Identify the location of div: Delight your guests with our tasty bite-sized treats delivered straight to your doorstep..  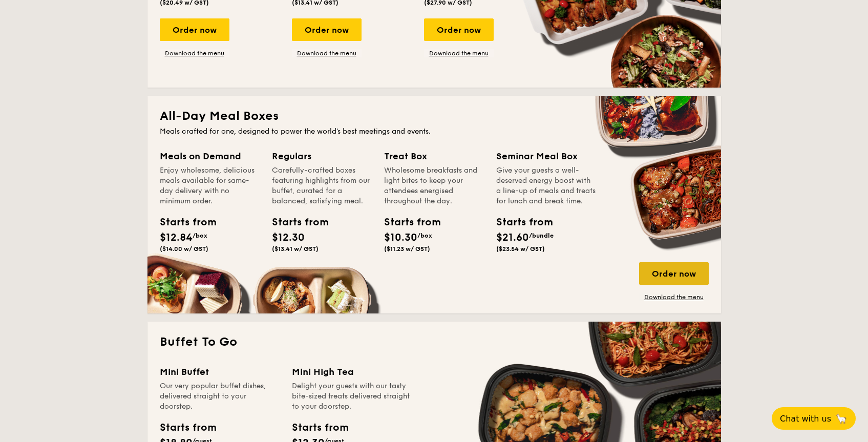
(352, 397).